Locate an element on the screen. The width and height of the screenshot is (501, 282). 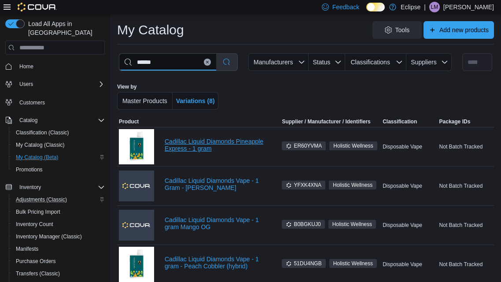
a: Bulk Pricing Import is located at coordinates (38, 212).